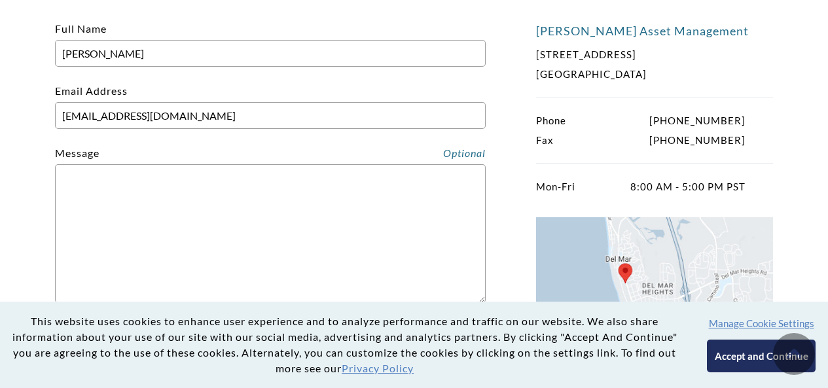 This screenshot has width=828, height=388. What do you see at coordinates (378, 368) in the screenshot?
I see `a: Privacy Policy` at bounding box center [378, 368].